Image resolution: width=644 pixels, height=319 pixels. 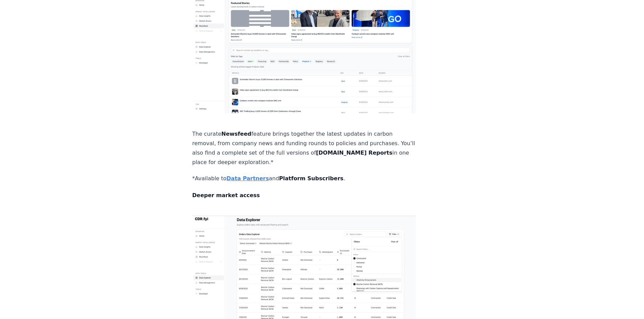 I want to click on p: *Available to and ., so click(x=304, y=178).